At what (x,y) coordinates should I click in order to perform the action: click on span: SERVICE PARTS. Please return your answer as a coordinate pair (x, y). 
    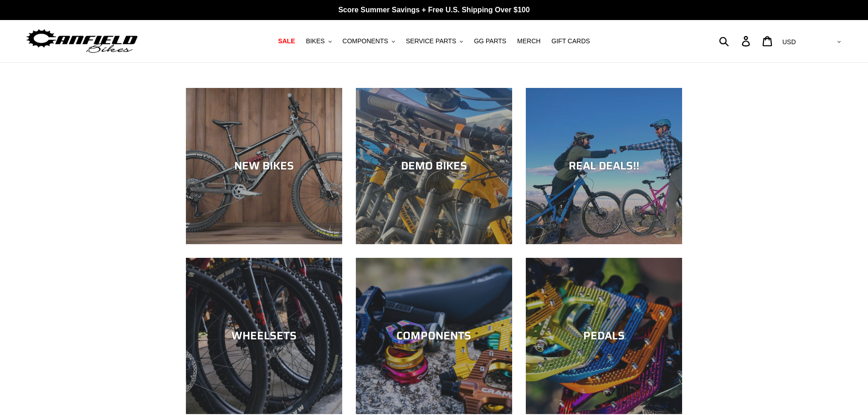
    Looking at the image, I should click on (431, 41).